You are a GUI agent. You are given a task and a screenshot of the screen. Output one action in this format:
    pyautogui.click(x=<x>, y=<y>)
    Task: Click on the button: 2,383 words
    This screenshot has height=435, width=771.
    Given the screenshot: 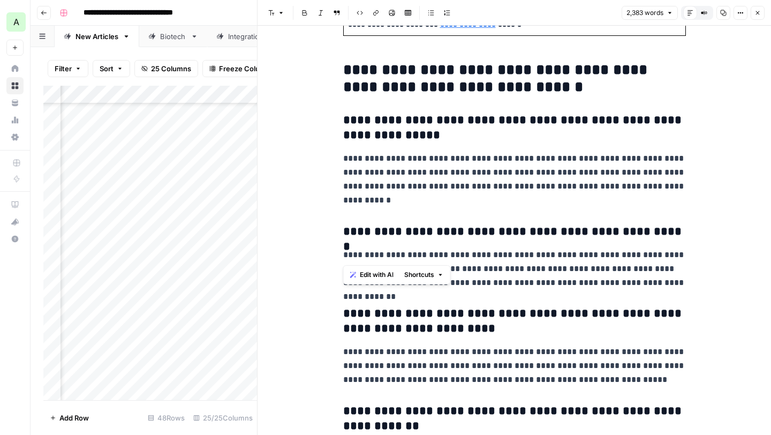 What is the action you would take?
    pyautogui.click(x=649, y=13)
    